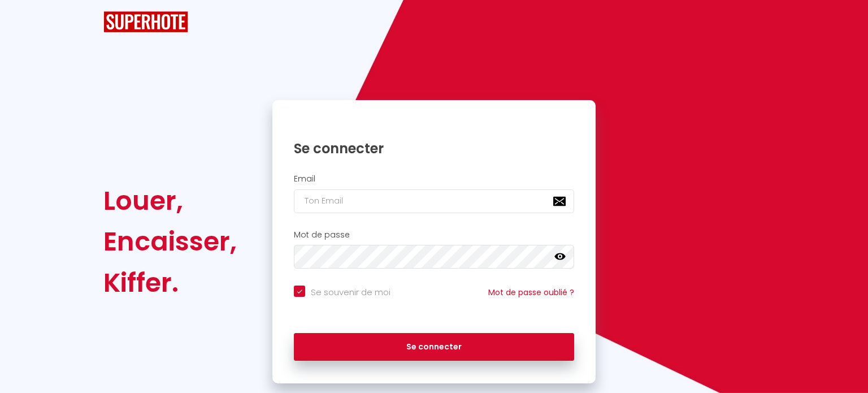 This screenshot has width=868, height=393. I want to click on img: SuperHote logo, so click(146, 22).